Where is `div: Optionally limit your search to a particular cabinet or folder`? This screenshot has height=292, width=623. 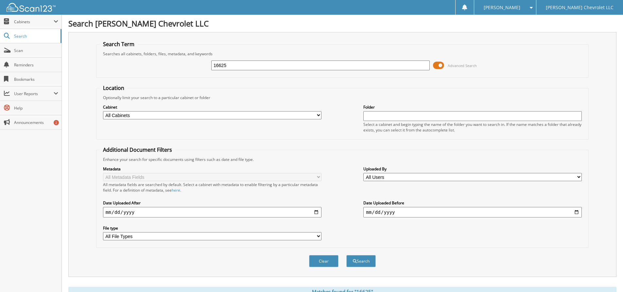 div: Optionally limit your search to a particular cabinet or folder is located at coordinates (342, 97).